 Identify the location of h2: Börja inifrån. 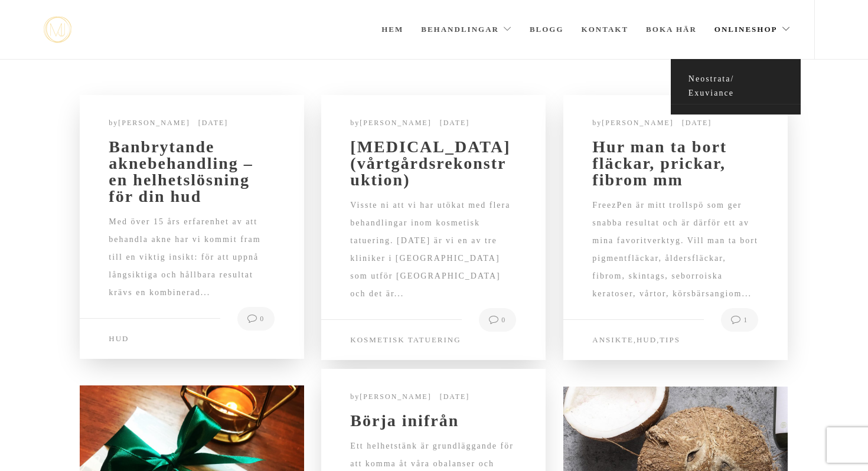
(433, 421).